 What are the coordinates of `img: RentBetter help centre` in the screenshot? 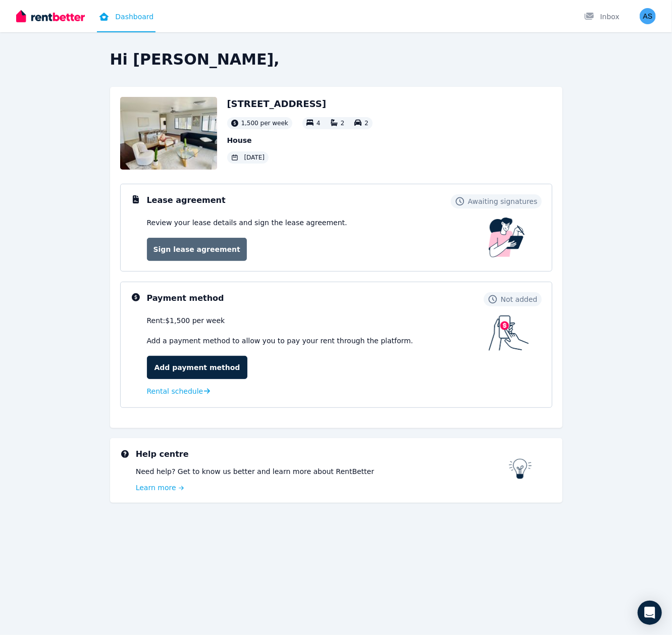 It's located at (521, 468).